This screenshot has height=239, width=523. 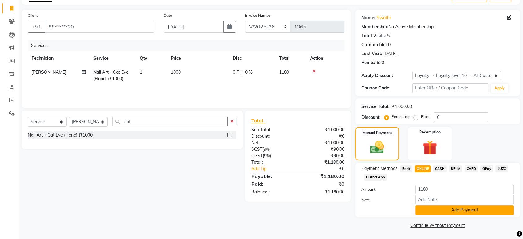 I want to click on div: Total Visits:, so click(x=374, y=36).